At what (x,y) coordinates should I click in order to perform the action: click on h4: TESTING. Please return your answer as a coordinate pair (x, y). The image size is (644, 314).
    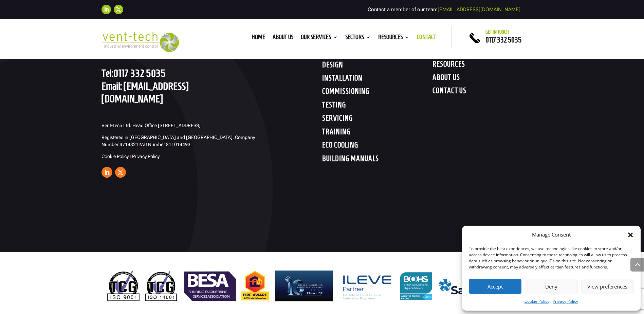
    Looking at the image, I should click on (377, 107).